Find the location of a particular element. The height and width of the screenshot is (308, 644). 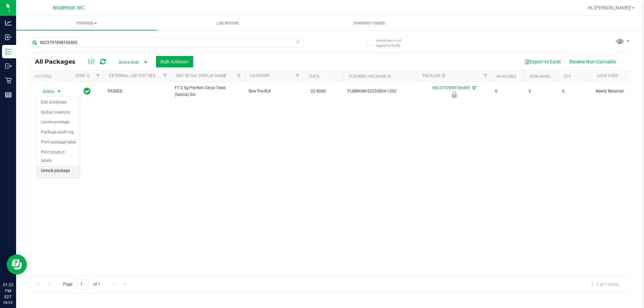

button: Receive Non-Cannabis is located at coordinates (592, 62).